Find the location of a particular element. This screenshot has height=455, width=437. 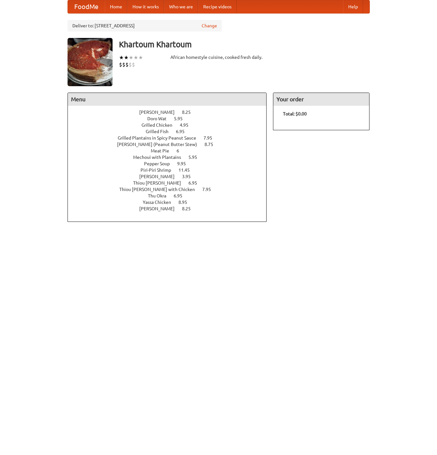

span: 3.95 is located at coordinates (189, 176).